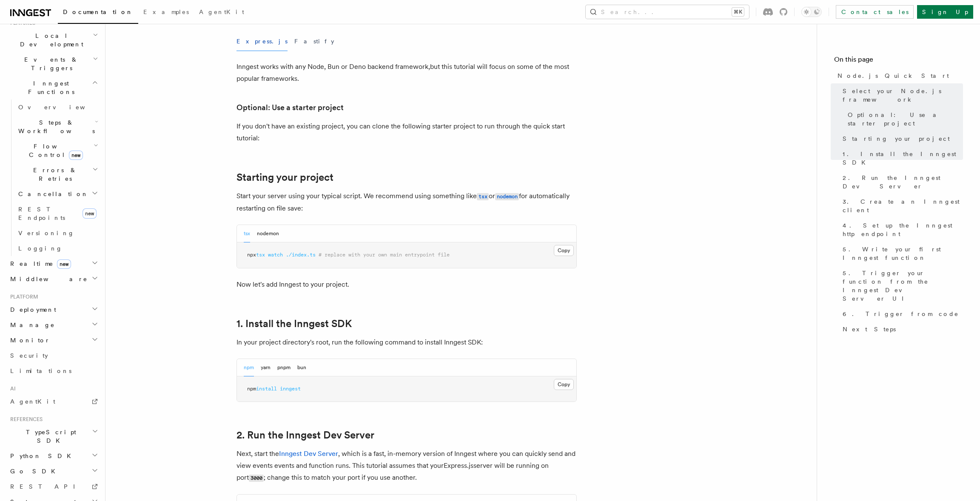 The height and width of the screenshot is (501, 980). What do you see at coordinates (46, 233) in the screenshot?
I see `span: Versioning` at bounding box center [46, 233].